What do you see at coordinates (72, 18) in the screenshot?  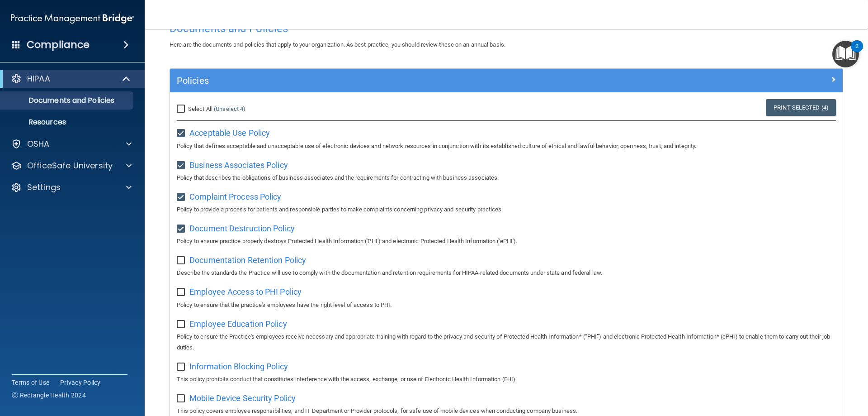 I see `img: PMB logo` at bounding box center [72, 18].